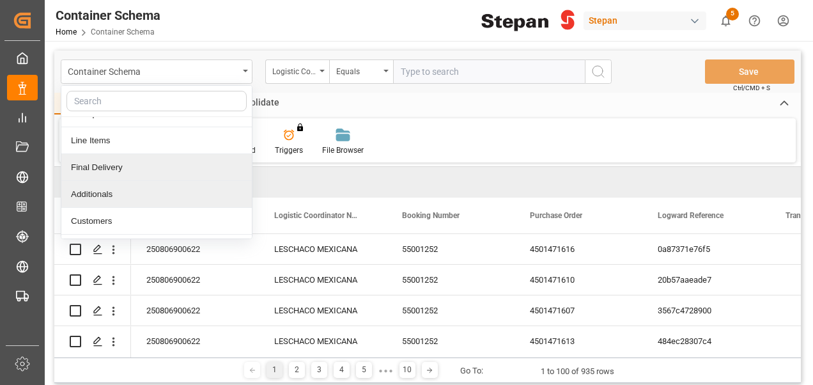  Describe the element at coordinates (578, 279) in the screenshot. I see `div: 4501471610` at that location.